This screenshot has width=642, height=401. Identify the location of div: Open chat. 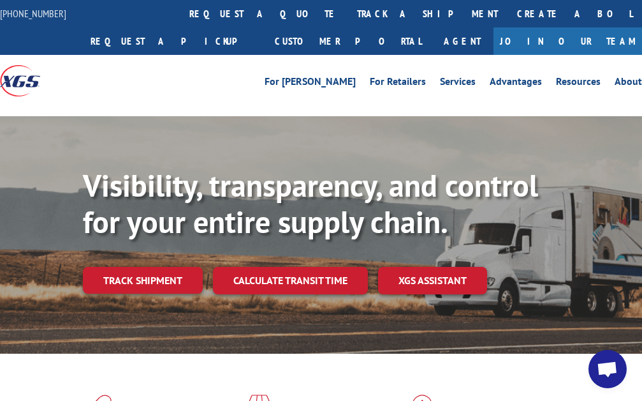
(608, 369).